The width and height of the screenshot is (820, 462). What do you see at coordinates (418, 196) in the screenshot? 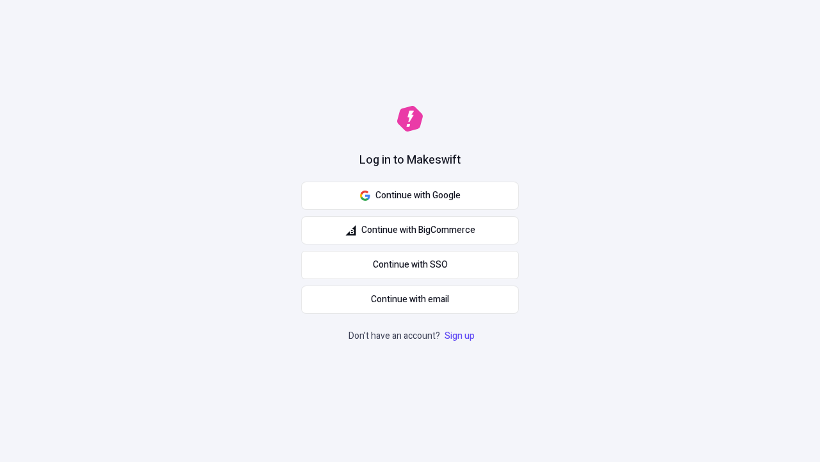
I see `span: Continue with Google` at bounding box center [418, 196].